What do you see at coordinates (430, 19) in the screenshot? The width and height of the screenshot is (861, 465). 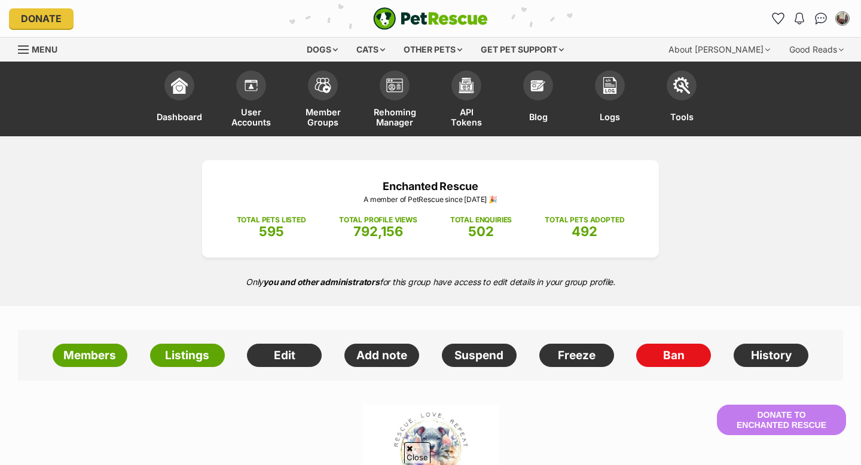 I see `a: PetRescue` at bounding box center [430, 19].